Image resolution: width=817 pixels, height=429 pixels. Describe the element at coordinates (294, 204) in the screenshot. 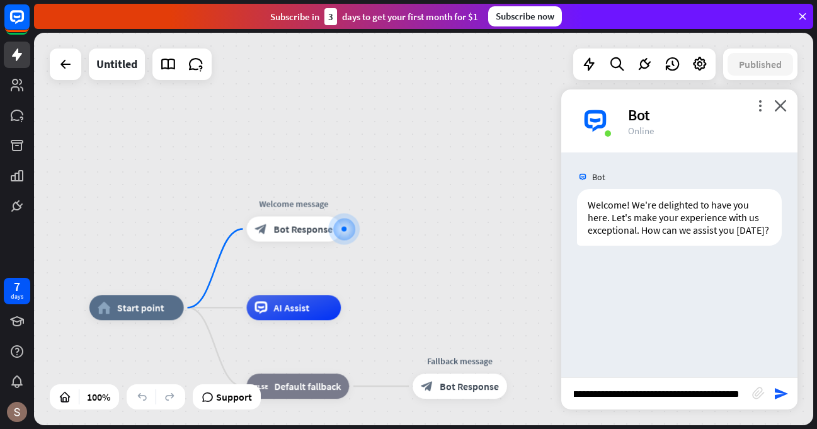

I see `div: Welcome message` at that location.